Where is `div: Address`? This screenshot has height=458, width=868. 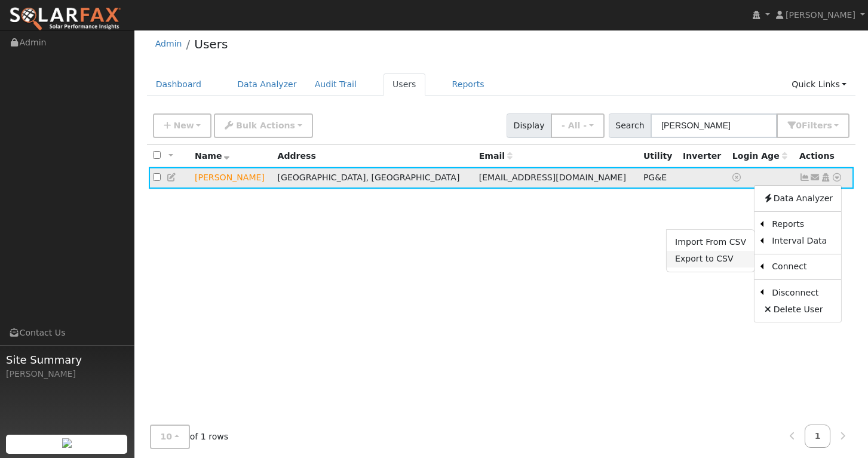
div: Address is located at coordinates (374, 156).